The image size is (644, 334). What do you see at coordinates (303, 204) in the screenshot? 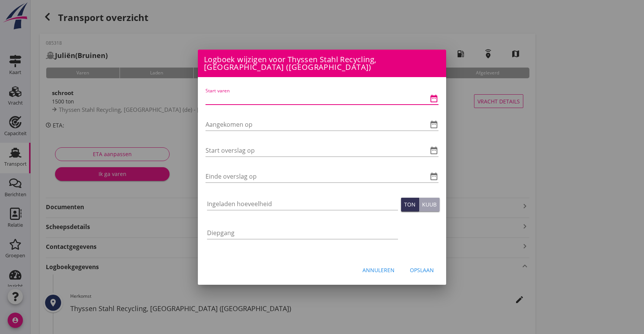
I see `input: Ingeladen hoeveelheid` at bounding box center [303, 204].